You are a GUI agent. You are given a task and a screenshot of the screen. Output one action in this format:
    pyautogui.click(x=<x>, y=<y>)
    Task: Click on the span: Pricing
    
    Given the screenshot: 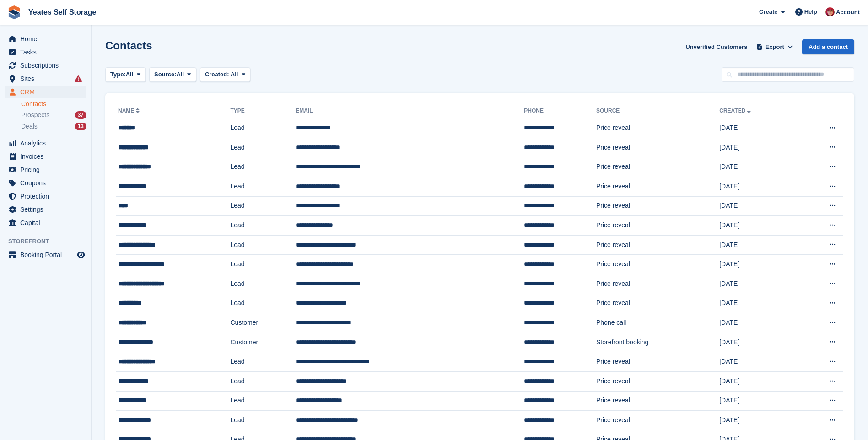 What is the action you would take?
    pyautogui.click(x=47, y=169)
    